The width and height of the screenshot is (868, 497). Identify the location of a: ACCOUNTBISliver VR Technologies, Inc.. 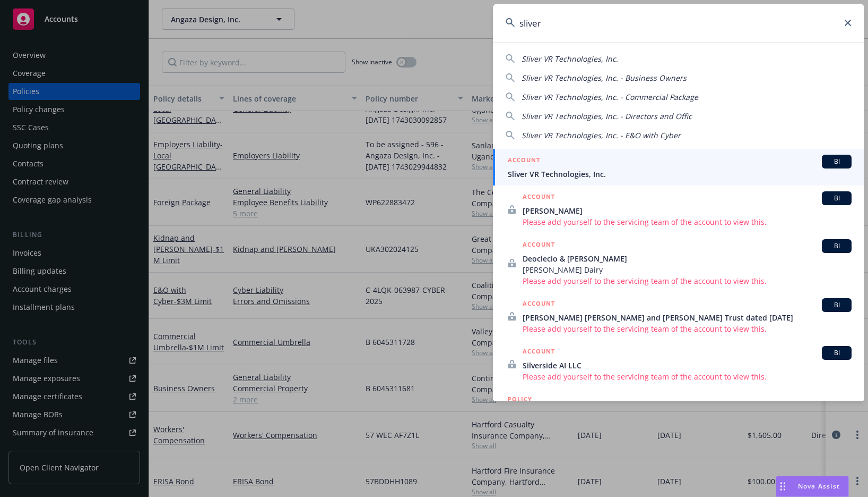
(679, 167).